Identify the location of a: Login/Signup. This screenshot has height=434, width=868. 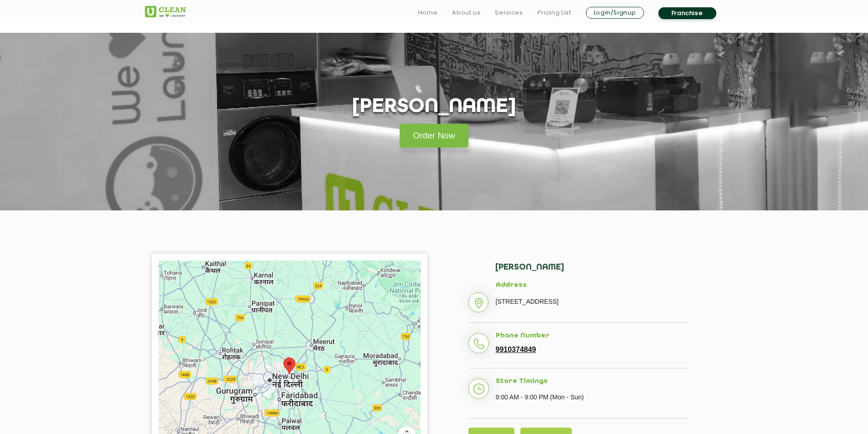
(615, 13).